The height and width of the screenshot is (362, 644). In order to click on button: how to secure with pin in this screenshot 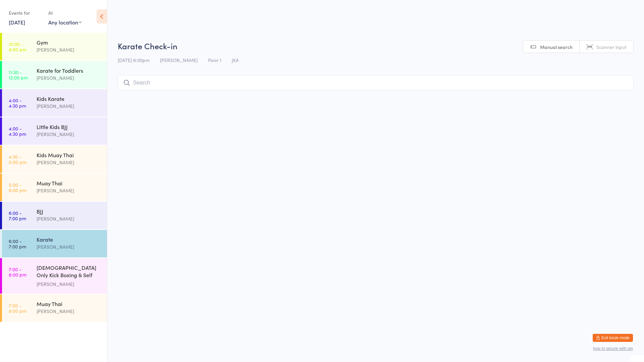, I will do `click(612, 349)`.